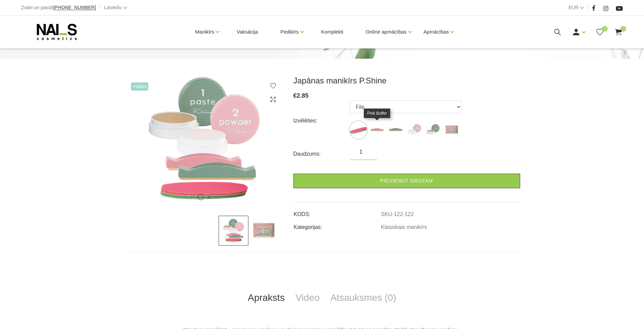  What do you see at coordinates (386, 32) in the screenshot?
I see `a: Online apmācības` at bounding box center [386, 32].